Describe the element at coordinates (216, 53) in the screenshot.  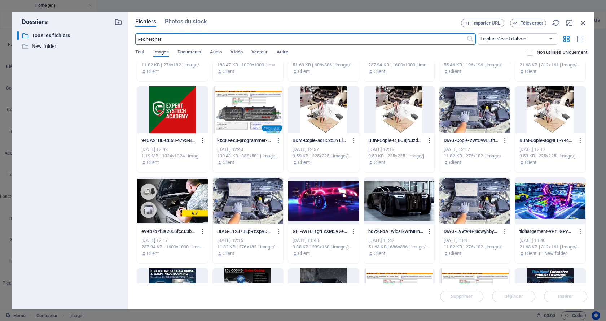
I see `span: Audio` at that location.